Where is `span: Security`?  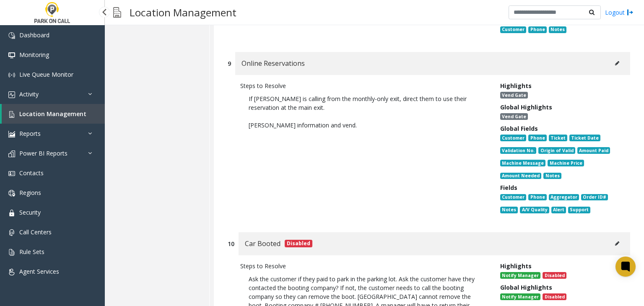 span: Security is located at coordinates (30, 212).